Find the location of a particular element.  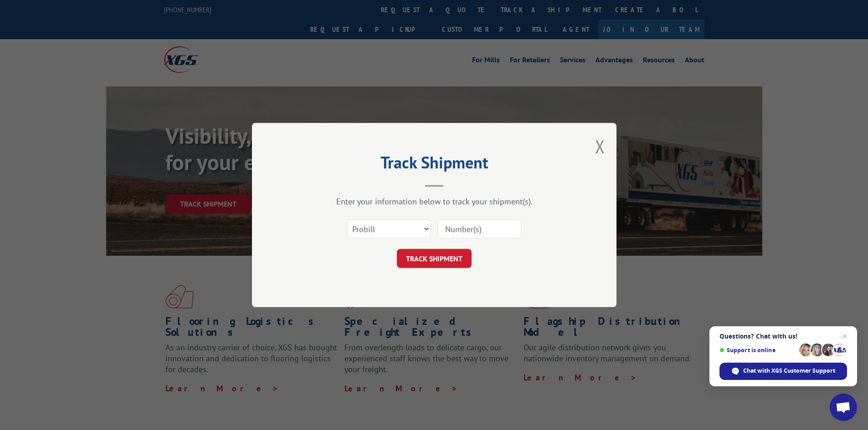

span: Questions? Chat with us! is located at coordinates (783, 336).